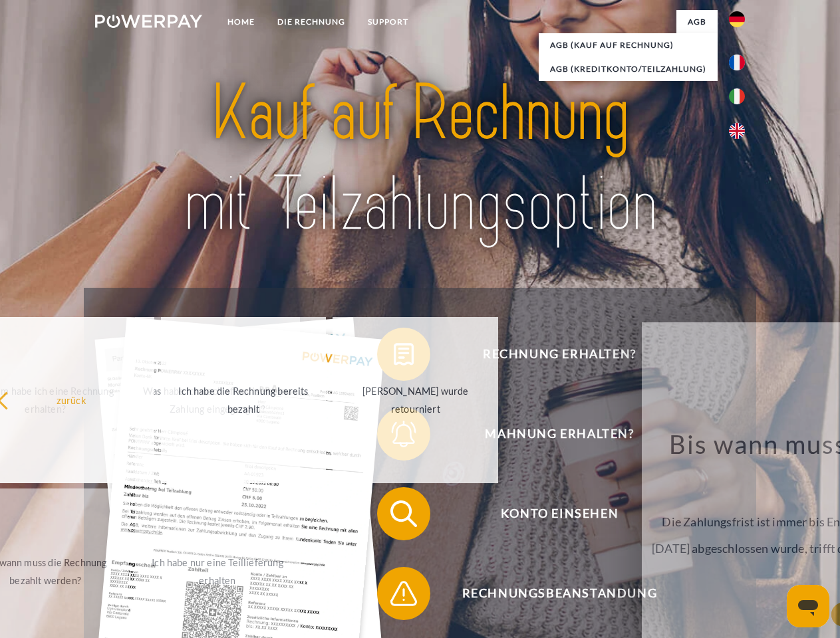  Describe the element at coordinates (737, 20) in the screenshot. I see `img: de` at that location.